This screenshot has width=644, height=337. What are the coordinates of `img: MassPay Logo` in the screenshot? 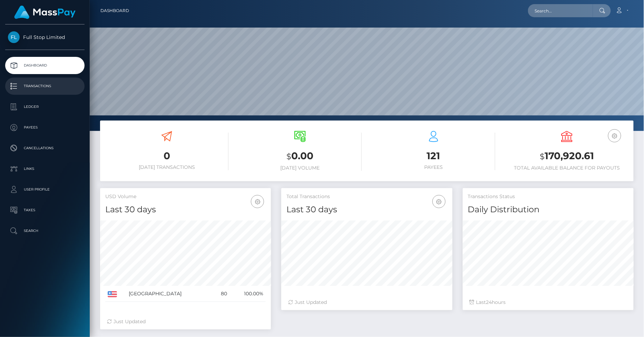 It's located at (45, 12).